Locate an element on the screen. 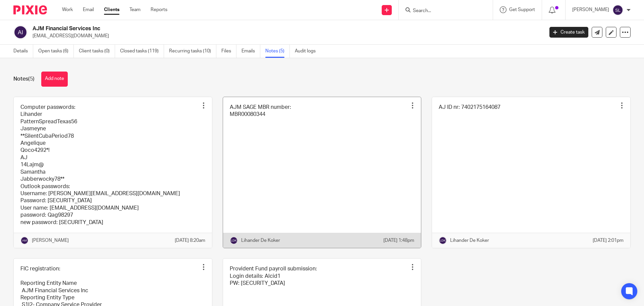  a: Details is located at coordinates (23, 51).